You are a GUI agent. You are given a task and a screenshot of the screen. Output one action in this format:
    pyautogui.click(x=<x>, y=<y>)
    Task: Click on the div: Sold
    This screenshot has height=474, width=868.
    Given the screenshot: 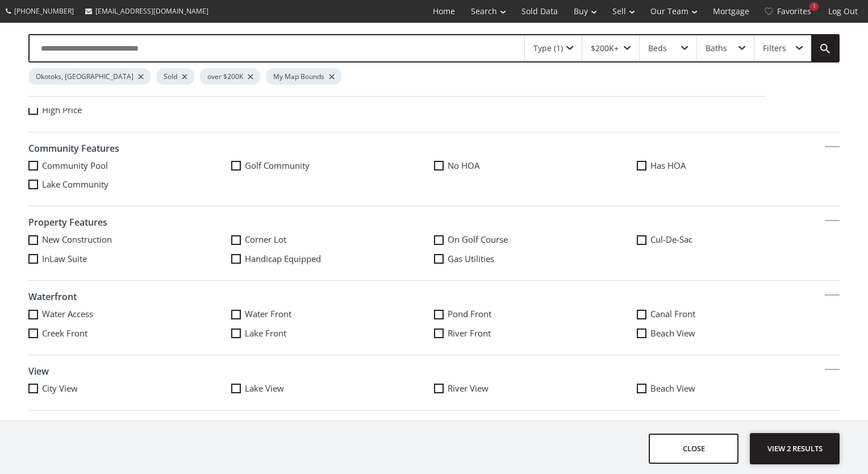 What is the action you would take?
    pyautogui.click(x=175, y=76)
    